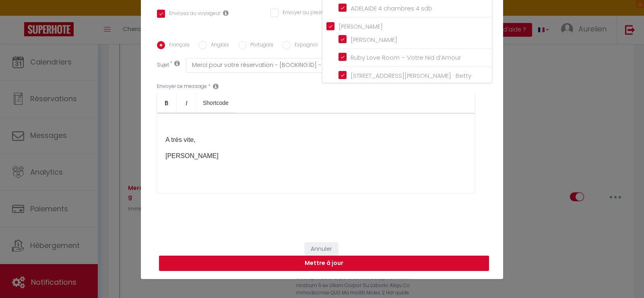 The height and width of the screenshot is (298, 644). I want to click on i: Envoyer au voyageur, so click(226, 13).